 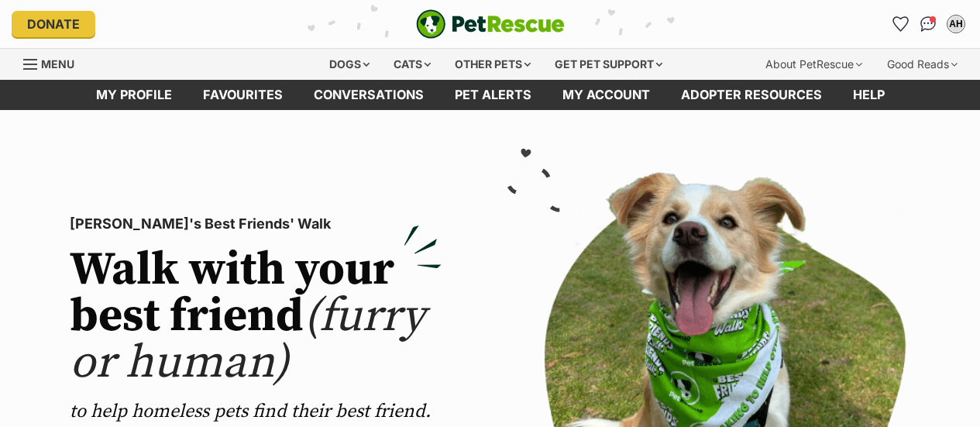 I want to click on div: Other pets, so click(x=493, y=65).